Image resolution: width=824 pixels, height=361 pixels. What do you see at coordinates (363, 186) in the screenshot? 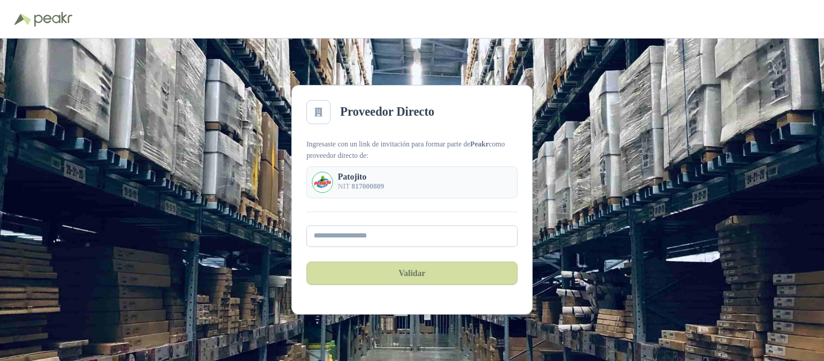
I see `p: NIT` at bounding box center [363, 186].